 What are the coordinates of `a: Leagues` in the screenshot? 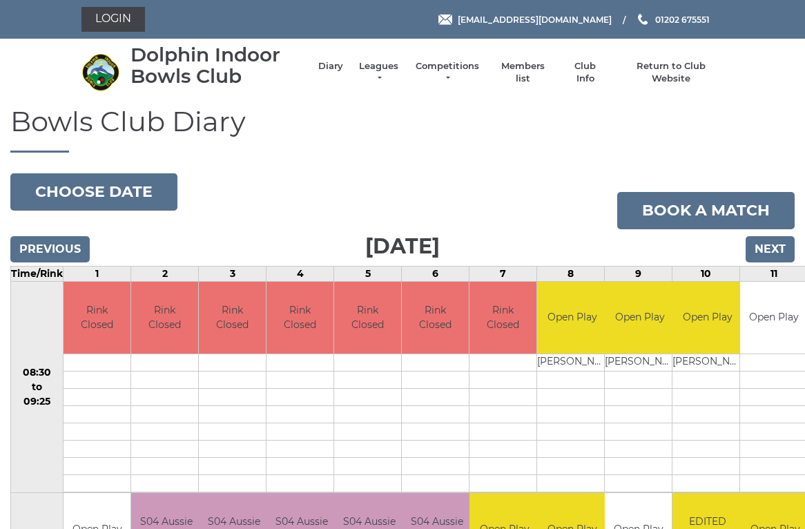 It's located at (378, 72).